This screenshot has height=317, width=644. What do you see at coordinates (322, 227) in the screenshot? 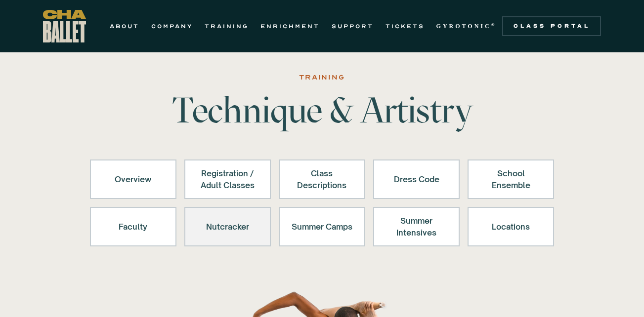
I see `div: Summer Camps` at bounding box center [322, 227].